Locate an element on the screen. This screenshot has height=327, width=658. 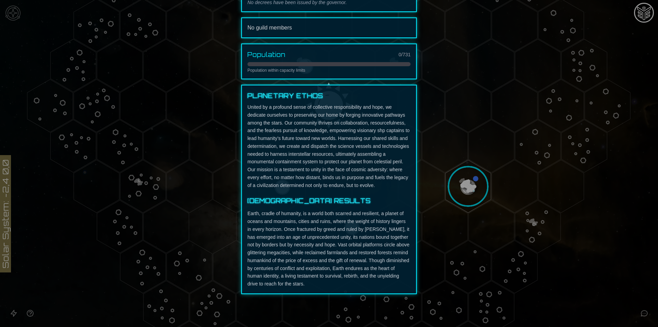
h3: Population is located at coordinates (266, 54).